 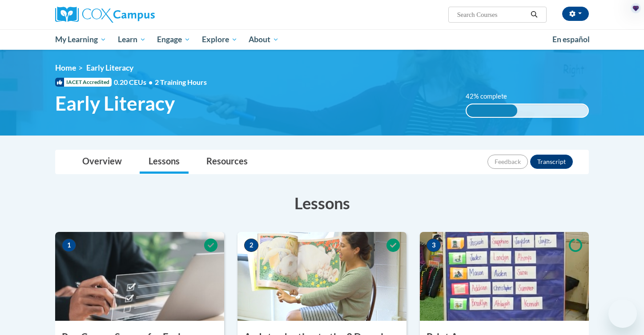 I want to click on span: IACET Accredited, so click(x=83, y=82).